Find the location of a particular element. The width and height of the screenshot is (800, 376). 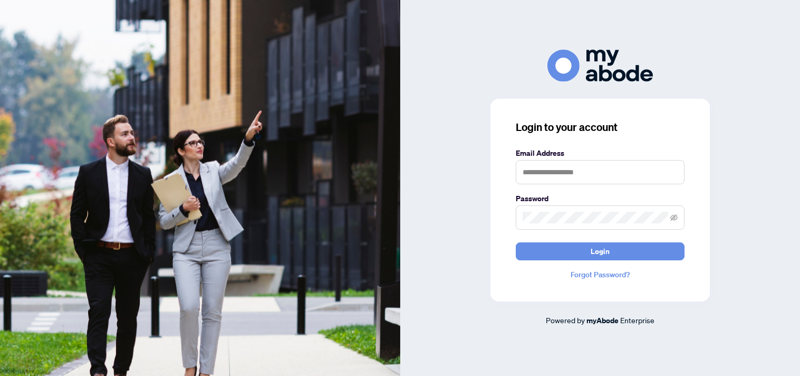

span: eye-invisible is located at coordinates (674, 217).